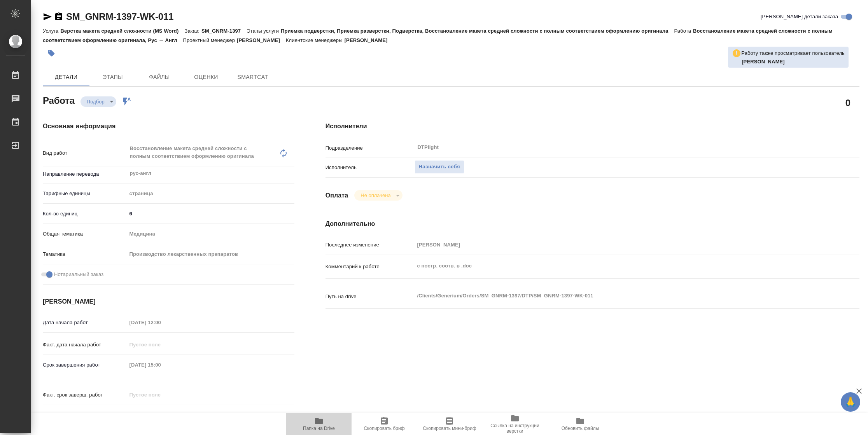 The image size is (868, 435). I want to click on h4: Оплата, so click(337, 196).